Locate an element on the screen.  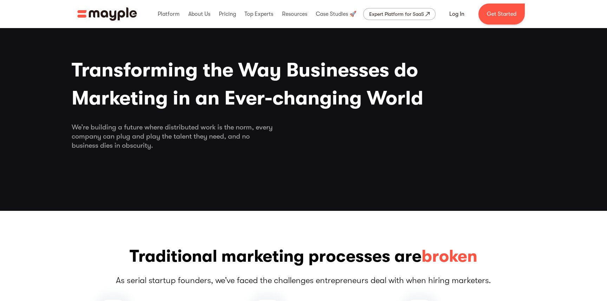
div: Top Experts is located at coordinates (259, 14).